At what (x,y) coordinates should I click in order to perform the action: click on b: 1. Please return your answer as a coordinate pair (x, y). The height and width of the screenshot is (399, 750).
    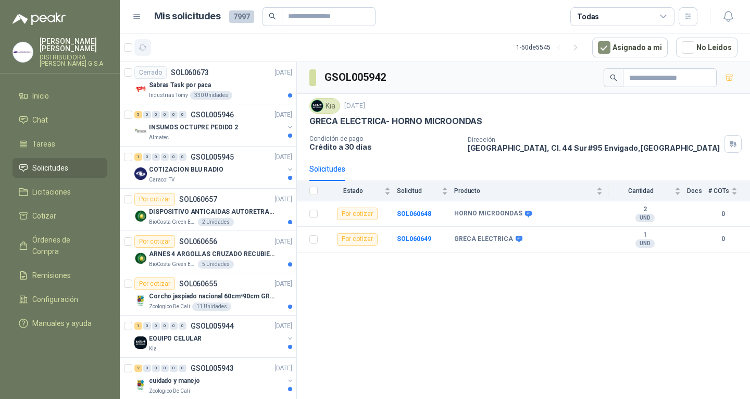
    Looking at the image, I should click on (645, 235).